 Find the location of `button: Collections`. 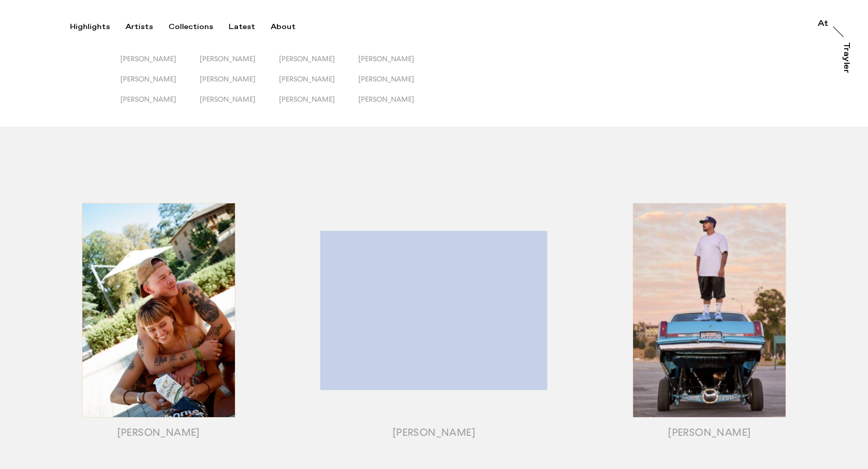

button: Collections is located at coordinates (198, 27).